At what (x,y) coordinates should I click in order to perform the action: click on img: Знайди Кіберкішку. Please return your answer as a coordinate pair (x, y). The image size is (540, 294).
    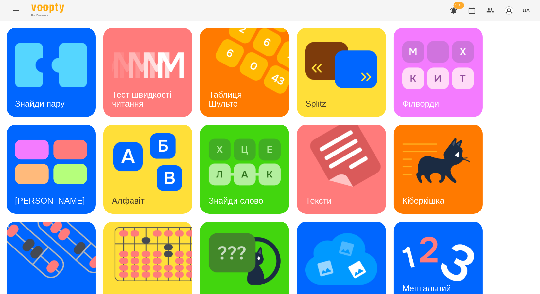
    Looking at the image, I should click on (245, 259).